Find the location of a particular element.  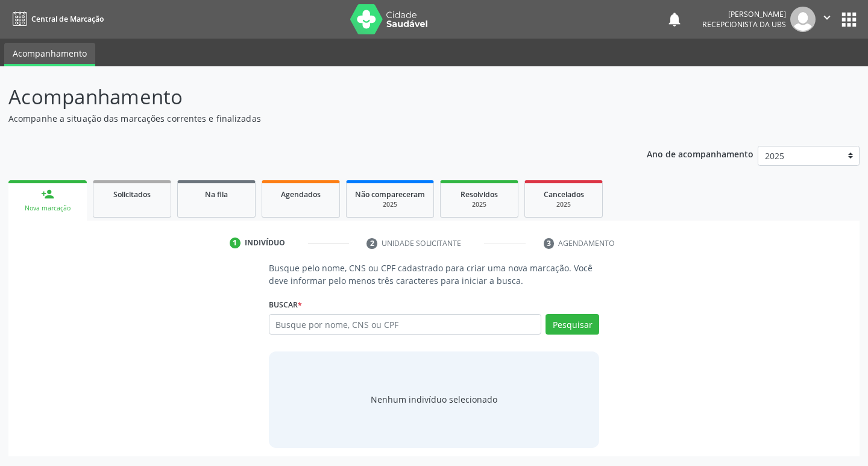

img: img is located at coordinates (803, 19).